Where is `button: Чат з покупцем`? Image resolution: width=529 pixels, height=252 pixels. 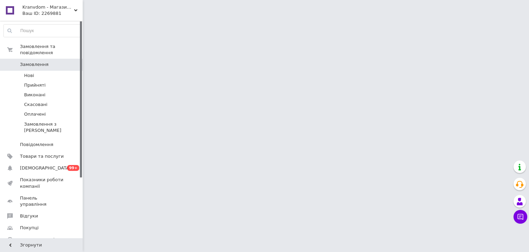
button: Чат з покупцем is located at coordinates (521, 216).